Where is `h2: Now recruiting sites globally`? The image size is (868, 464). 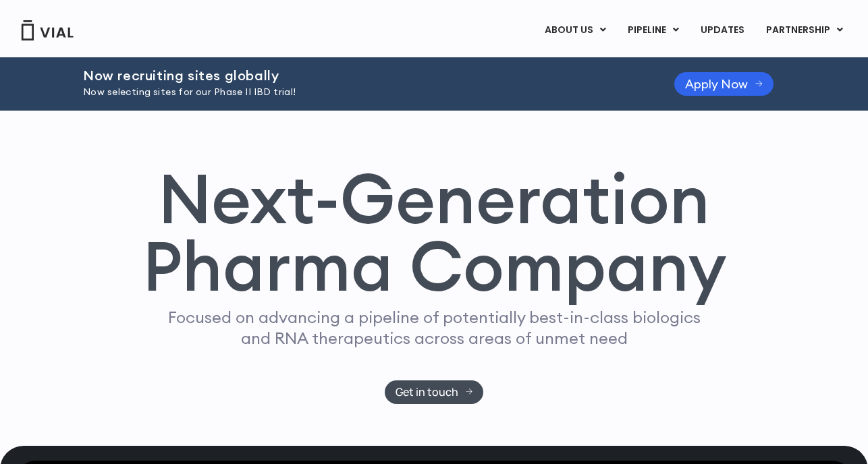 h2: Now recruiting sites globally is located at coordinates (362, 76).